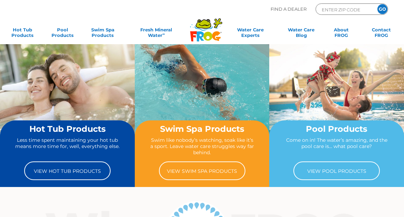 The width and height of the screenshot is (404, 217). I want to click on a: View Swim Spa Products, so click(202, 171).